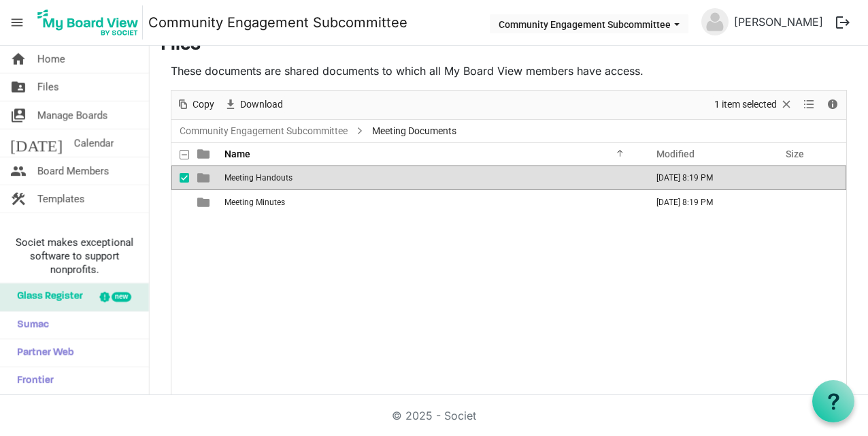 This screenshot has width=868, height=436. What do you see at coordinates (203, 104) in the screenshot?
I see `span: Copy` at bounding box center [203, 104].